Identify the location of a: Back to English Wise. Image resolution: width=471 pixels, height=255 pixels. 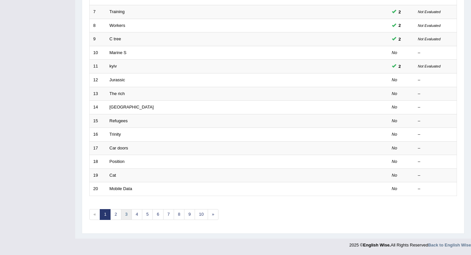
(450, 245).